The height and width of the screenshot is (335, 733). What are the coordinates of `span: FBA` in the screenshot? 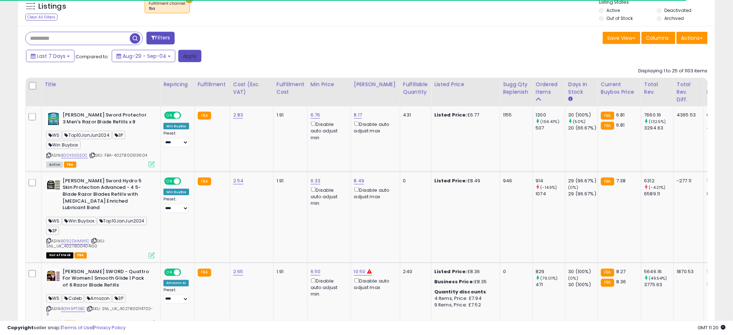 It's located at (70, 165).